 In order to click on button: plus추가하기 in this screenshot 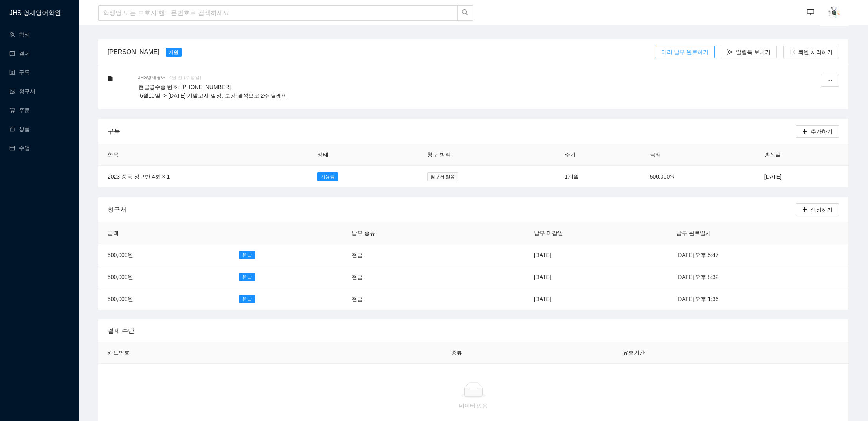, I will do `click(817, 131)`.